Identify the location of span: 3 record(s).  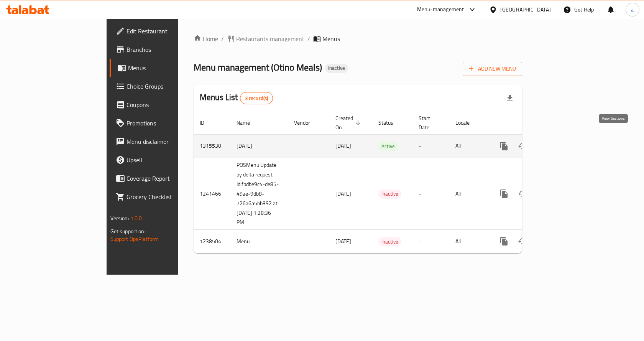
(257, 99).